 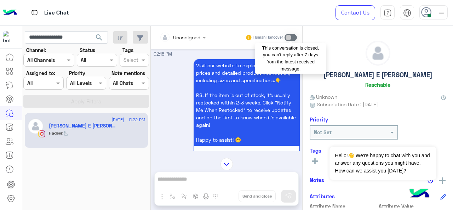 I want to click on small: Human Handover, so click(x=268, y=37).